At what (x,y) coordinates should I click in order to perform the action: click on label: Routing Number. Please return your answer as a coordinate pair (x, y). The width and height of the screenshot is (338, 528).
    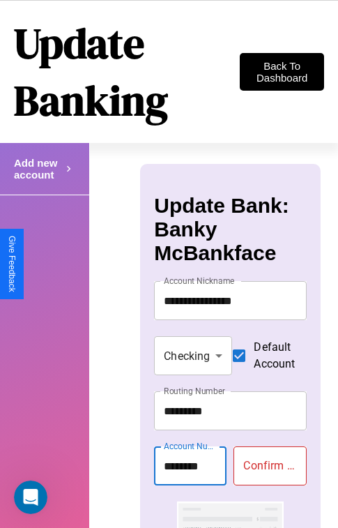
    Looking at the image, I should click on (194, 390).